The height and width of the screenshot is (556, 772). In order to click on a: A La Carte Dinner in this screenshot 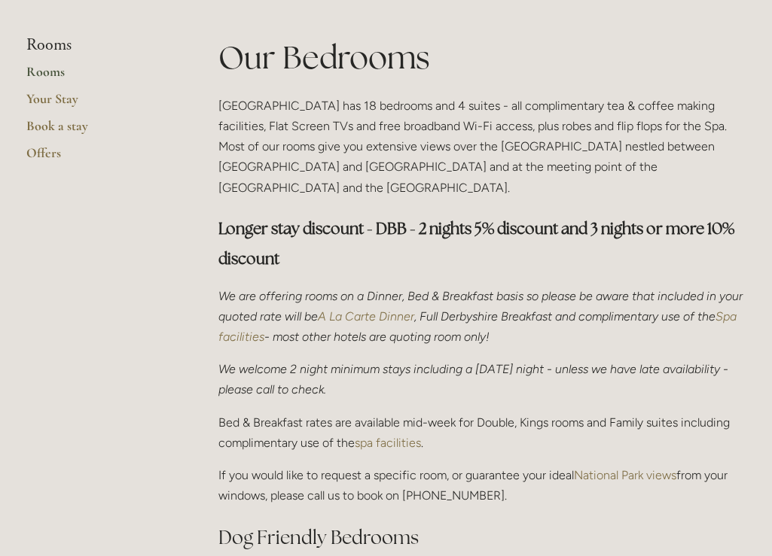, I will do `click(366, 316)`.